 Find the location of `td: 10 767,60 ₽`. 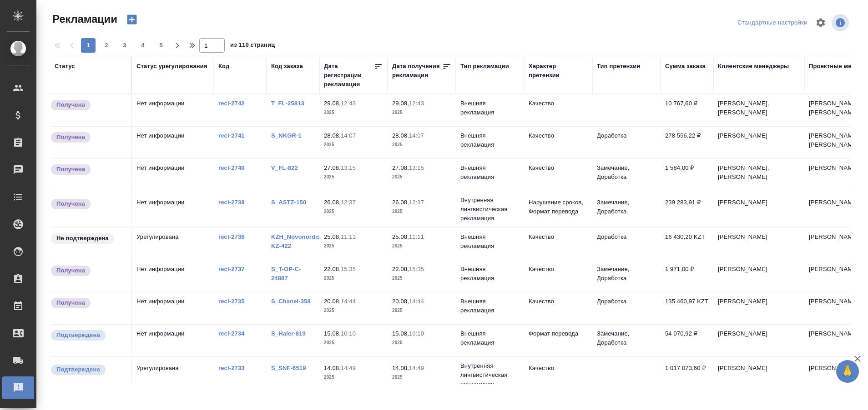

td: 10 767,60 ₽ is located at coordinates (687, 111).